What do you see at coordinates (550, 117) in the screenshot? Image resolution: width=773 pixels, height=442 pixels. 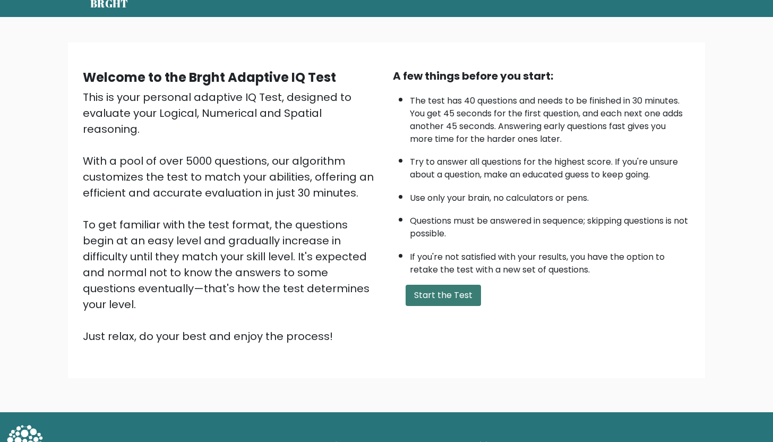 I see `li: The test has 40 questions and needs to be finished in 30 minutes. You get 45 seconds for the firs...` at bounding box center [550, 117].